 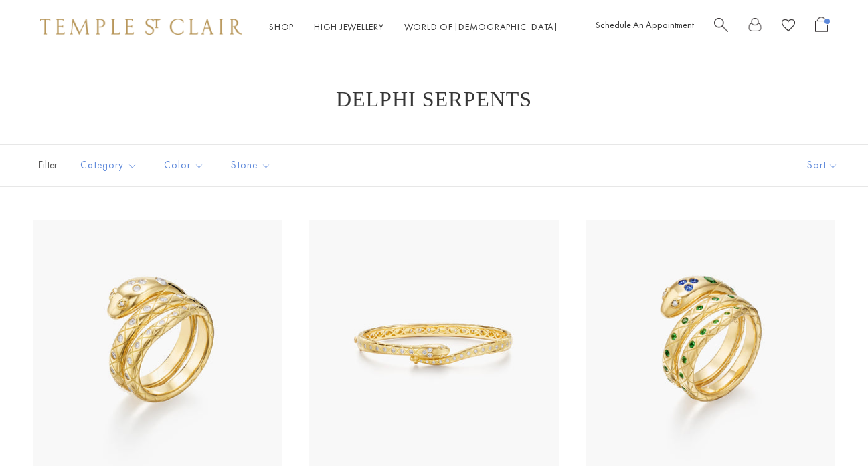 I want to click on nav: Main navigation, so click(x=413, y=27).